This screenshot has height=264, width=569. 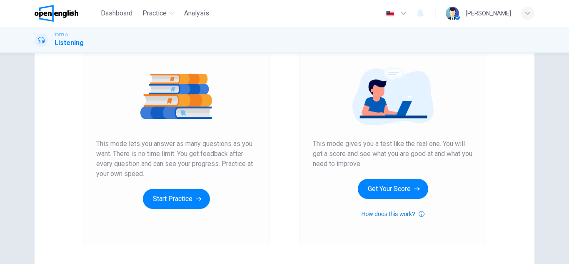 What do you see at coordinates (117, 13) in the screenshot?
I see `button: Dashboard` at bounding box center [117, 13].